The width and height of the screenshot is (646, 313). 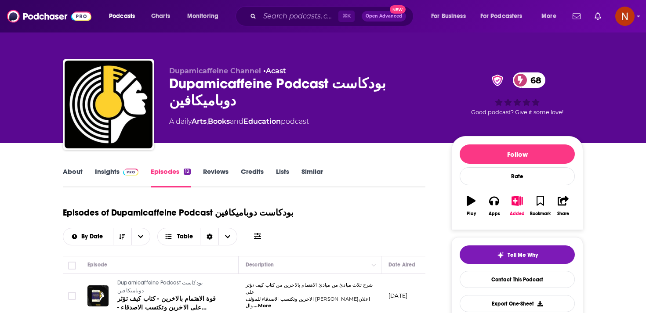 What do you see at coordinates (72, 296) in the screenshot?
I see `span: Toggle select row` at bounding box center [72, 296].